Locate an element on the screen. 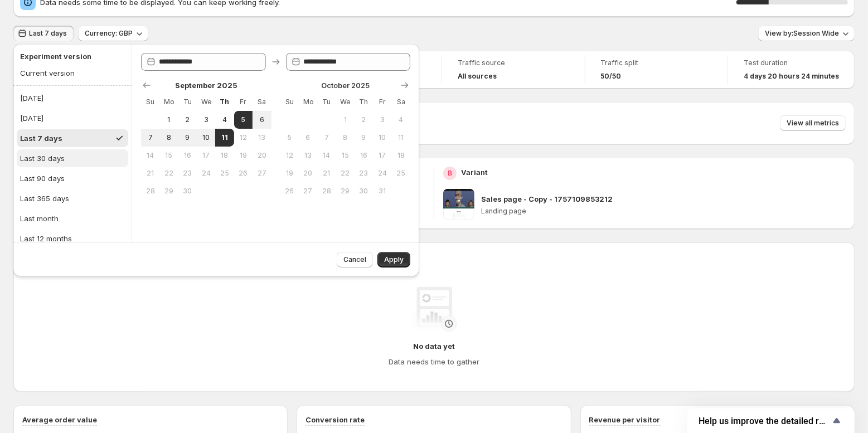 The width and height of the screenshot is (868, 433). button: Saturday October 25 2025 is located at coordinates (401, 173).